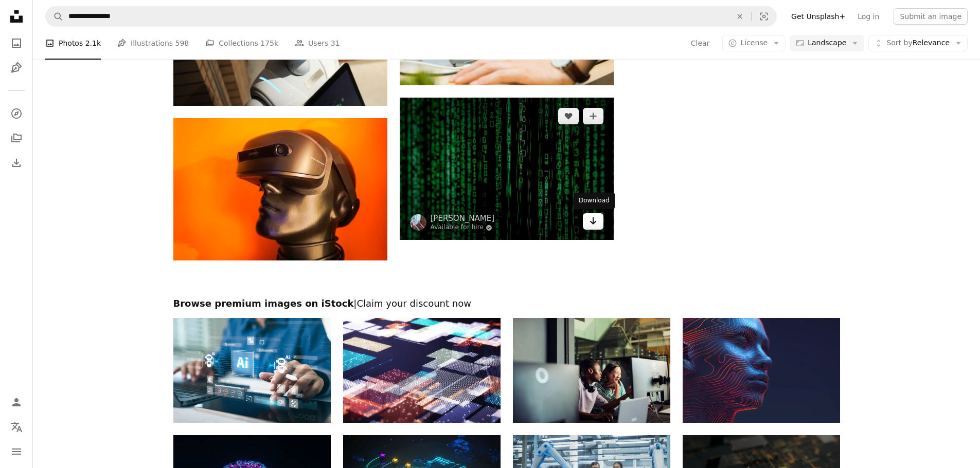 This screenshot has height=468, width=980. I want to click on img: AI Artificial Intelligence technology for data analysis, research, planning, and work generate. M..., so click(252, 371).